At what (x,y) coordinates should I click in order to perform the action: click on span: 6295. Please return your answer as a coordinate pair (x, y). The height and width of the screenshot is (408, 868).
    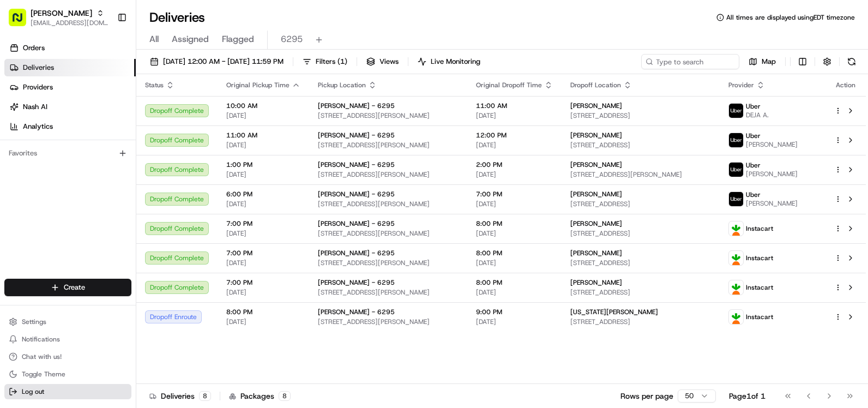
    Looking at the image, I should click on (292, 39).